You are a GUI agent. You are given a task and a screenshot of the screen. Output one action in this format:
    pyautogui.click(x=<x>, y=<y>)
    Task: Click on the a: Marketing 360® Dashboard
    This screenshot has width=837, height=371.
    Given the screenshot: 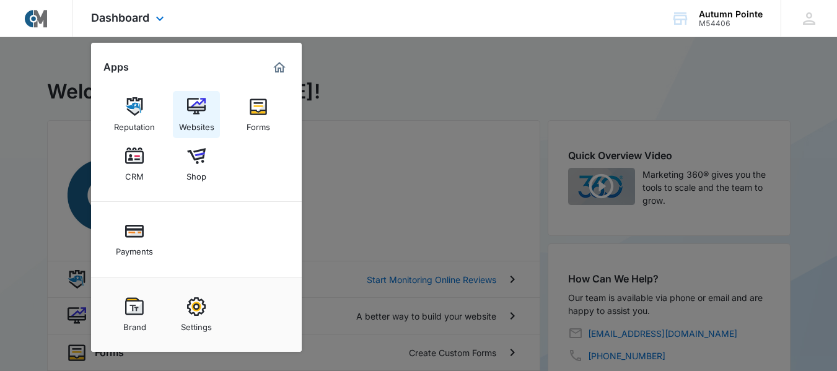 What is the action you would take?
    pyautogui.click(x=280, y=68)
    